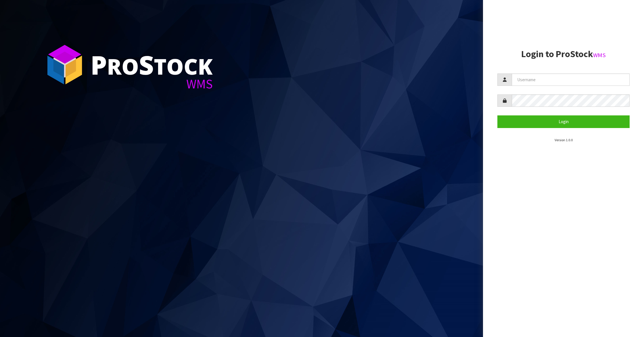 Image resolution: width=644 pixels, height=337 pixels. Describe the element at coordinates (146, 65) in the screenshot. I see `span: S` at that location.